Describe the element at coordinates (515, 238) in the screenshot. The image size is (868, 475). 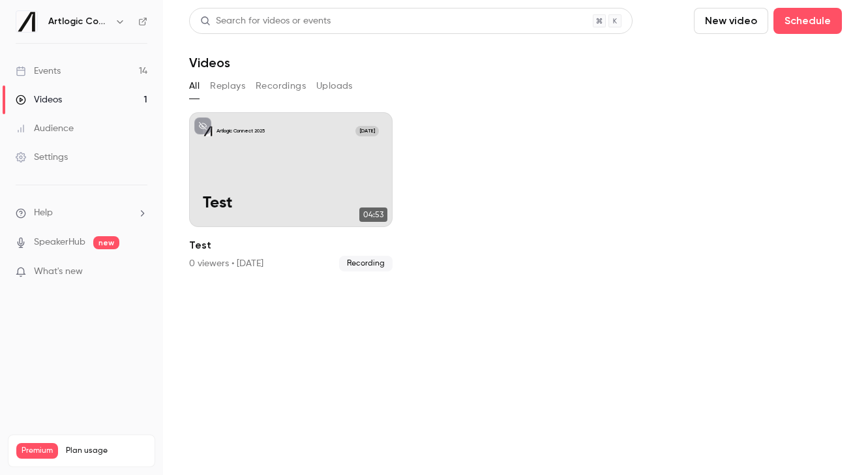
I see `section: Videos` at that location.